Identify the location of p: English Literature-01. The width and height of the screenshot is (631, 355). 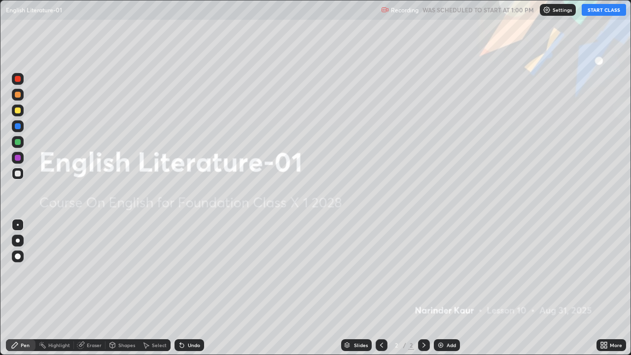
(34, 10).